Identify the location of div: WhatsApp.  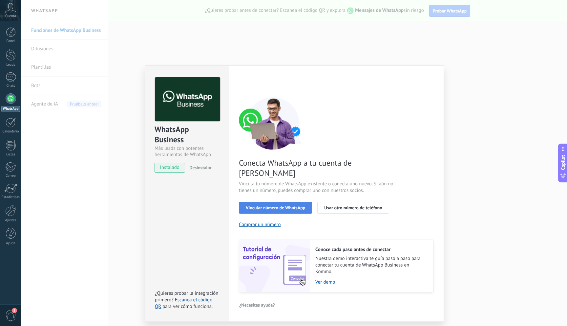
(11, 109).